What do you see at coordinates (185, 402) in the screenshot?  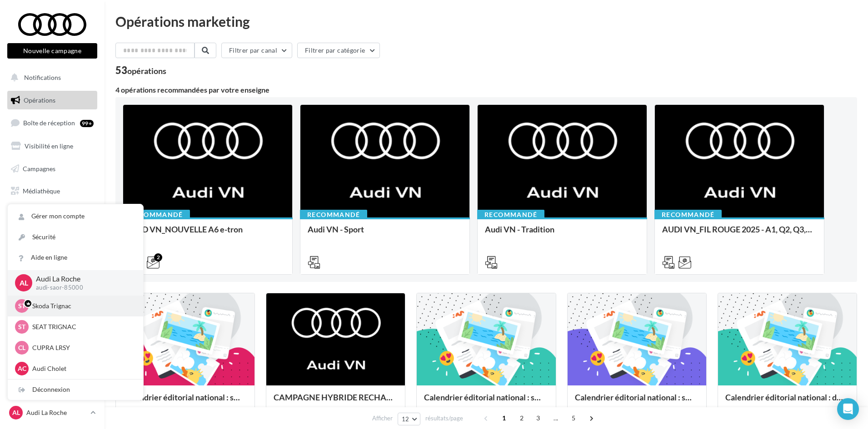 I see `div: Calendrier éditorial national : semaine du 22.09 au 28.09` at bounding box center [185, 402].